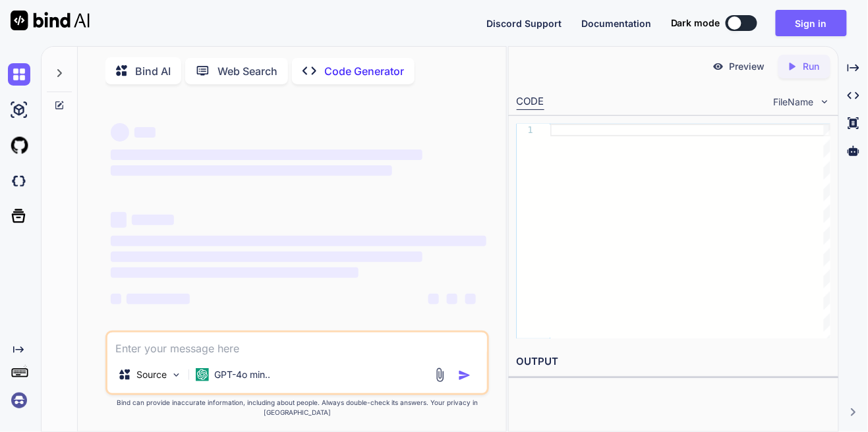 The width and height of the screenshot is (868, 432). I want to click on img: chat, so click(19, 75).